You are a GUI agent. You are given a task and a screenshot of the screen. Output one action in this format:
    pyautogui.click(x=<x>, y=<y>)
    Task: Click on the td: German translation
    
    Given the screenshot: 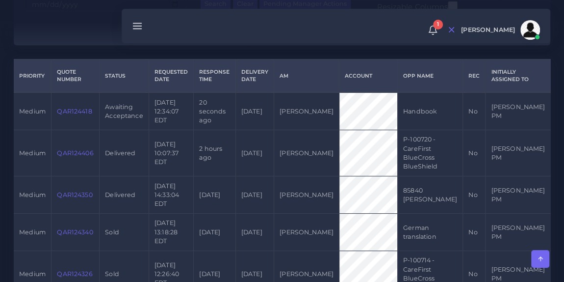 What is the action you would take?
    pyautogui.click(x=430, y=232)
    